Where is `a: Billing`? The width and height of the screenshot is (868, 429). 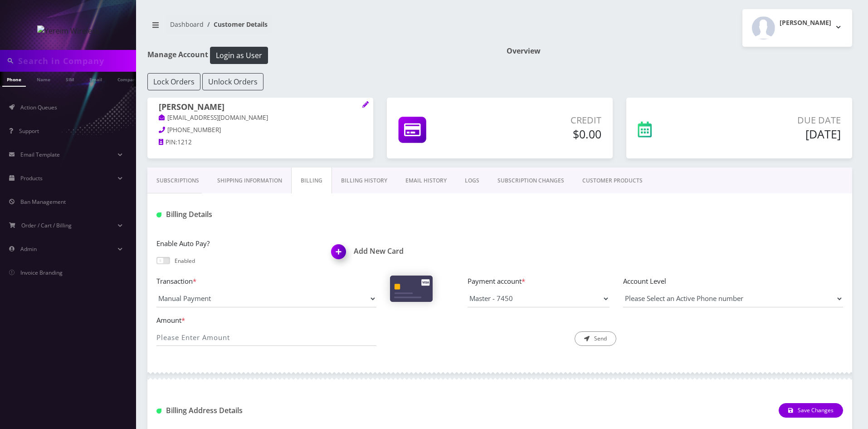 a: Billing is located at coordinates (312, 180).